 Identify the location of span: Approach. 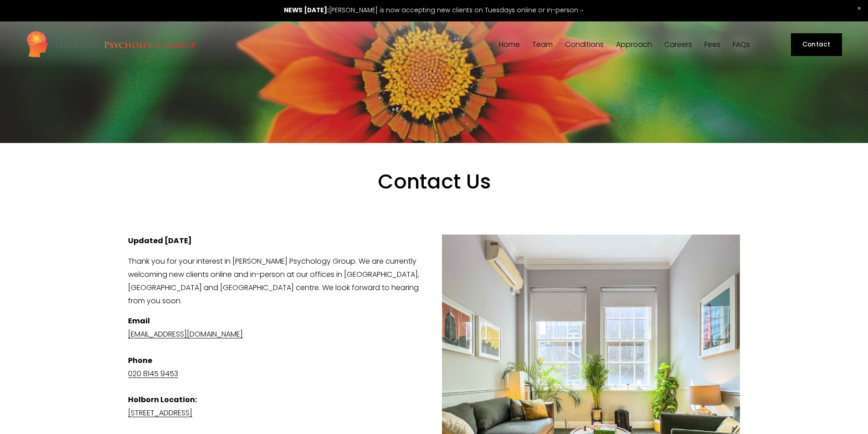
(634, 45).